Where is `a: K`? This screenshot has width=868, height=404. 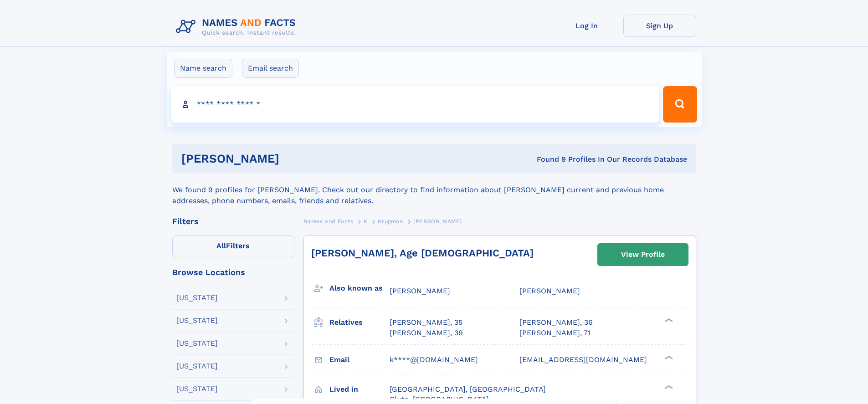
a: K is located at coordinates (365, 221).